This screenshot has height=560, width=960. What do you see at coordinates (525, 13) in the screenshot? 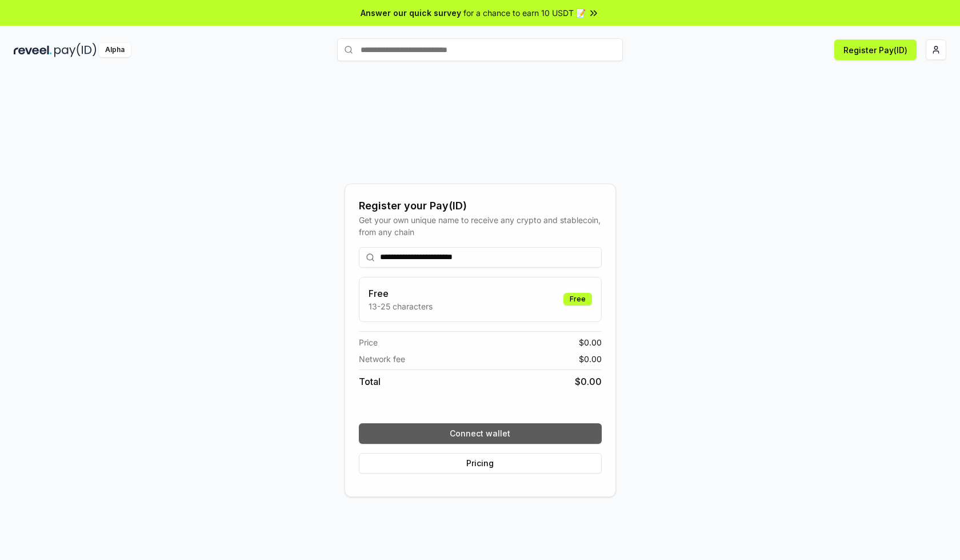
I see `span: for a chance to earn 10 USDT 📝` at bounding box center [525, 13].